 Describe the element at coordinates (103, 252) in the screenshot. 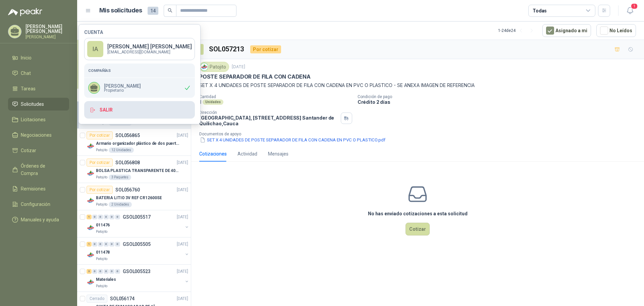

I see `p: 011478` at that location.